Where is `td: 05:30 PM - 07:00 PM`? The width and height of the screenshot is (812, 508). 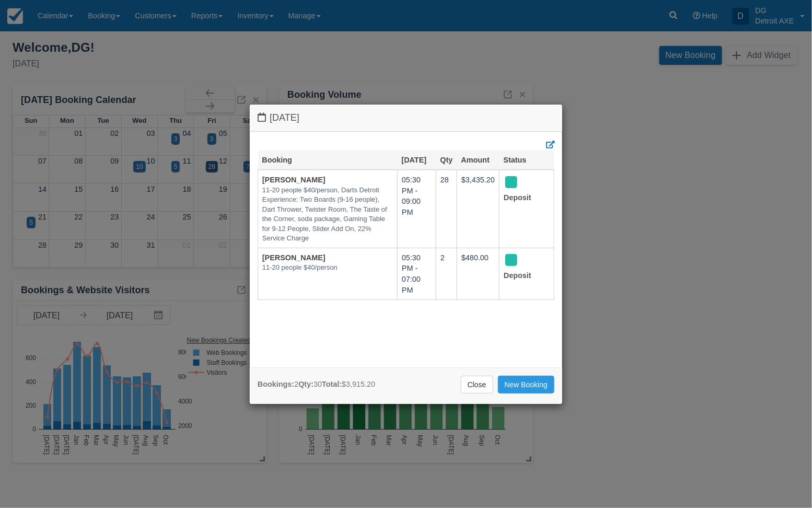 td: 05:30 PM - 07:00 PM is located at coordinates (417, 273).